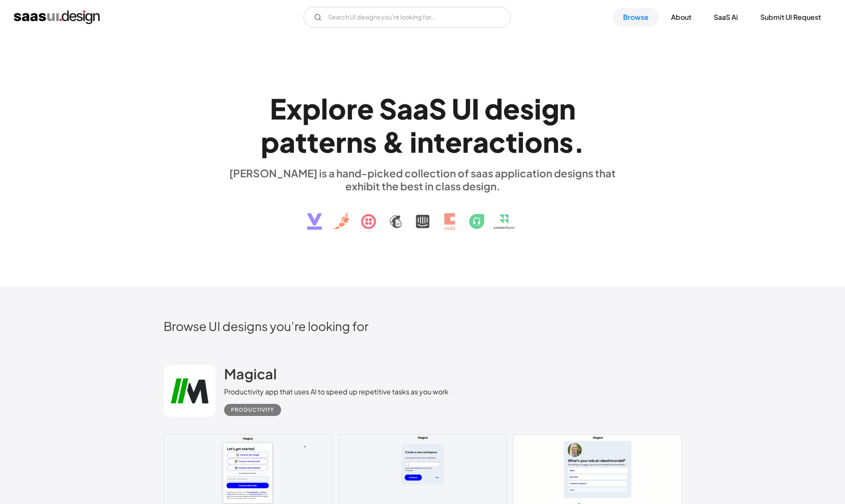  Describe the element at coordinates (57, 17) in the screenshot. I see `a: home` at that location.